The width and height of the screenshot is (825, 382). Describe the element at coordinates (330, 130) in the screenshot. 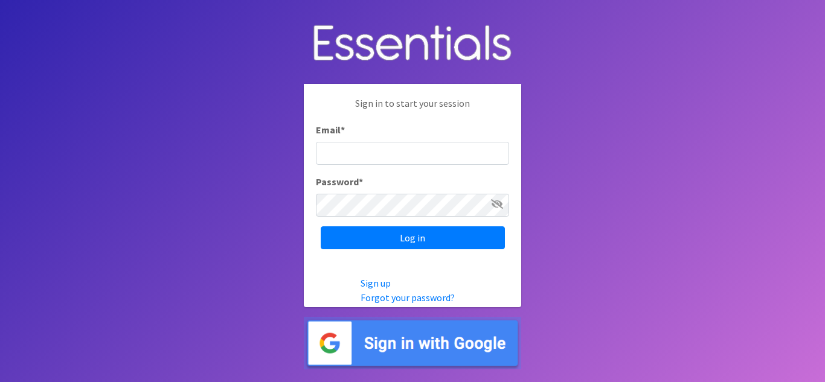

I see `label: Email` at that location.